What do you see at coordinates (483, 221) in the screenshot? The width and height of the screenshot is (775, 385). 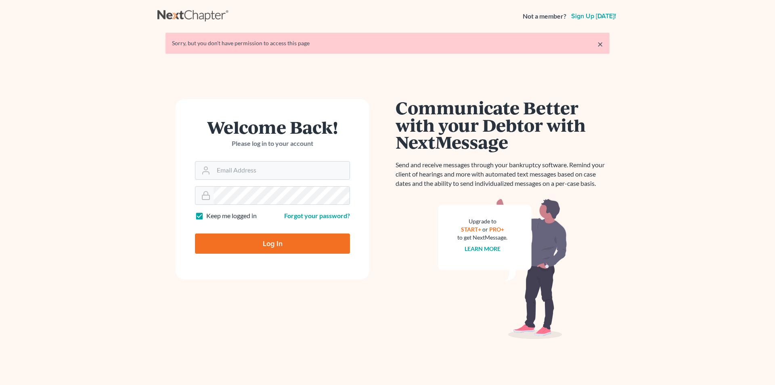 I see `div: Upgrade to` at bounding box center [483, 221].